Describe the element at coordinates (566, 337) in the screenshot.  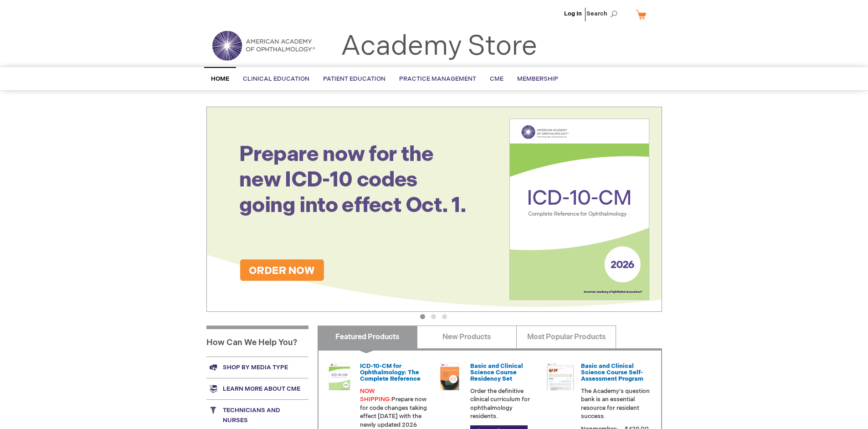
I see `a: Most Popular Products` at that location.